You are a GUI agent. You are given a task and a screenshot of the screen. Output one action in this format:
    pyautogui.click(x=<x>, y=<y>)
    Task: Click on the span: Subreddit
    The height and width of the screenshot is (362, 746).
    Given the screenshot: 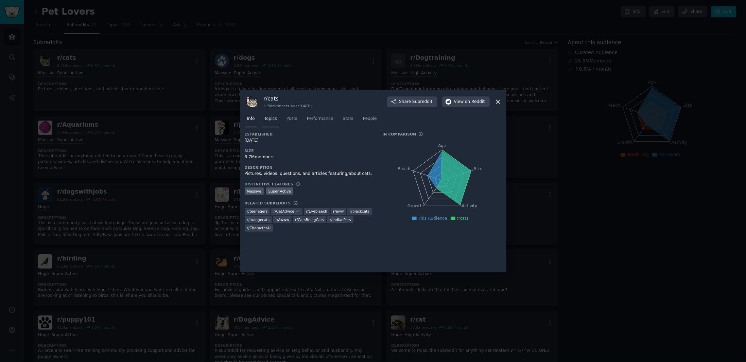 What is the action you would take?
    pyautogui.click(x=422, y=102)
    